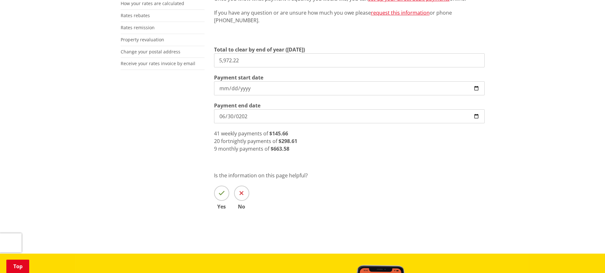 The height and width of the screenshot is (273, 605). I want to click on strong: $298.61, so click(288, 141).